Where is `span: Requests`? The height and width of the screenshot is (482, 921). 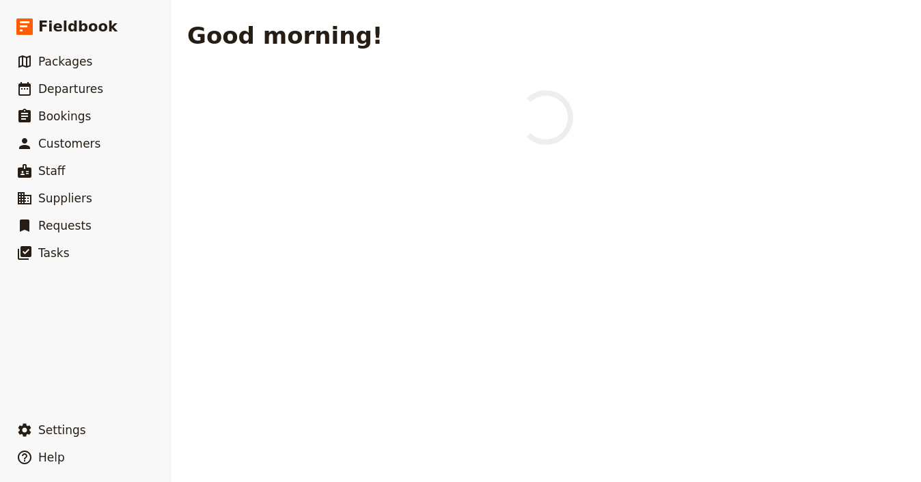 span: Requests is located at coordinates (65, 225).